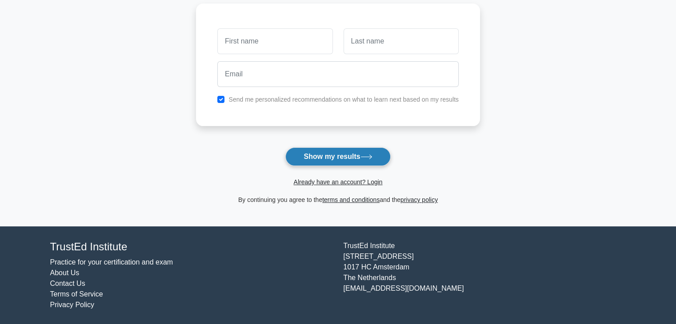  Describe the element at coordinates (338, 182) in the screenshot. I see `a: Already have an account? Login` at that location.